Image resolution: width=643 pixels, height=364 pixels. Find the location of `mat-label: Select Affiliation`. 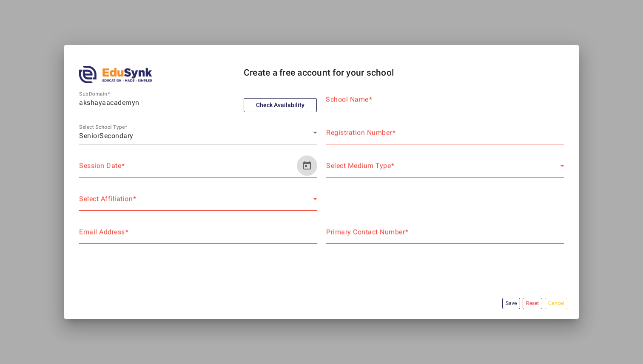

mat-label: Select Affiliation is located at coordinates (106, 199).